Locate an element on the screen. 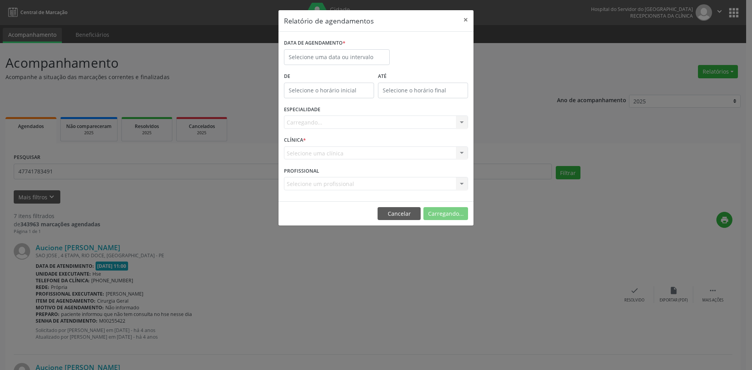 This screenshot has height=370, width=752. label: ESPECIALIDADE is located at coordinates (302, 110).